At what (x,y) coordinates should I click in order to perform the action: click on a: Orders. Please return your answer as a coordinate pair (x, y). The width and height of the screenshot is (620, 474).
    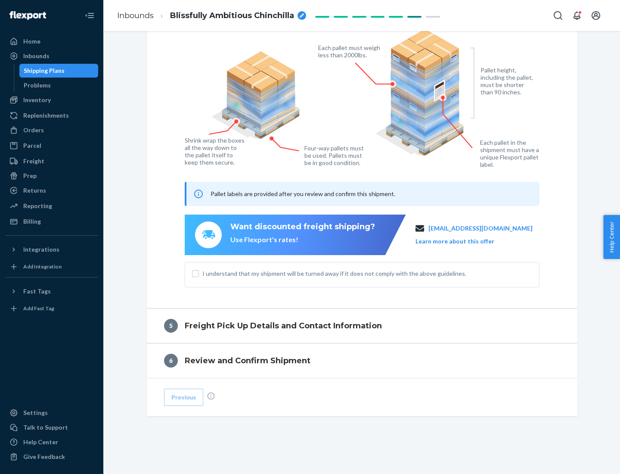
    Looking at the image, I should click on (52, 130).